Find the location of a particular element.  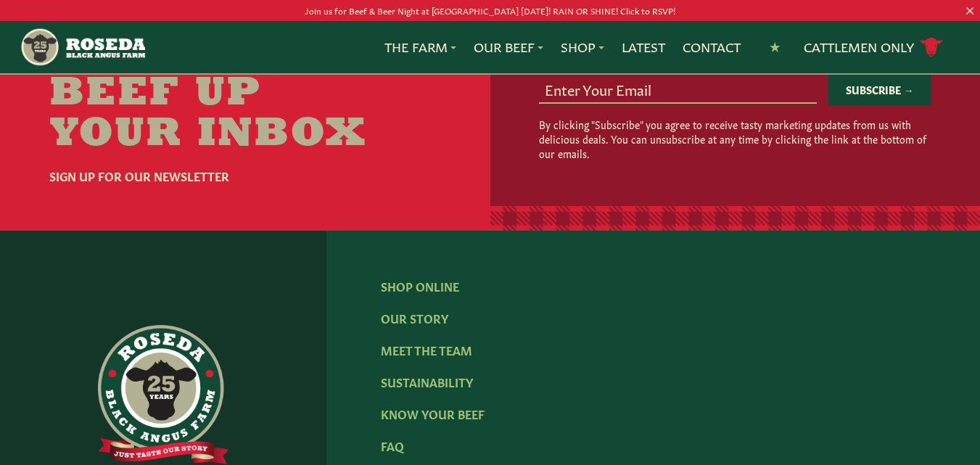

a: Our Story is located at coordinates (414, 317).